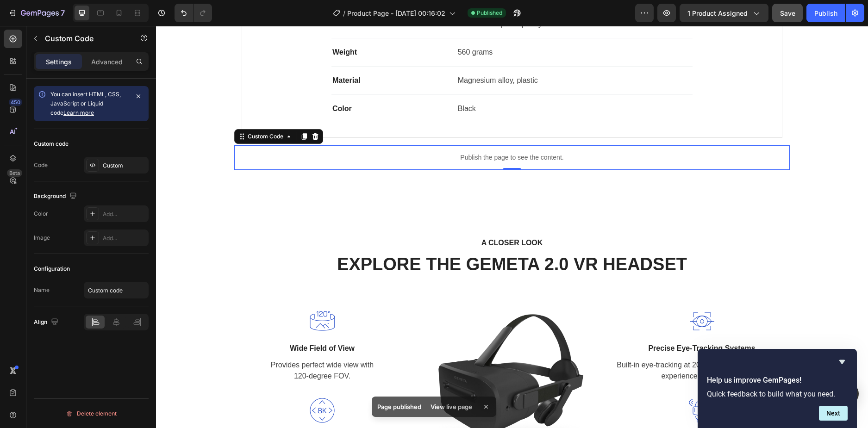 Image resolution: width=868 pixels, height=428 pixels. Describe the element at coordinates (193, 13) in the screenshot. I see `div: Undo/Redo` at that location.